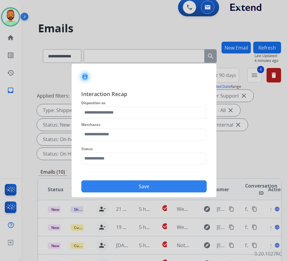  Describe the element at coordinates (144, 149) in the screenshot. I see `span: Status` at that location.